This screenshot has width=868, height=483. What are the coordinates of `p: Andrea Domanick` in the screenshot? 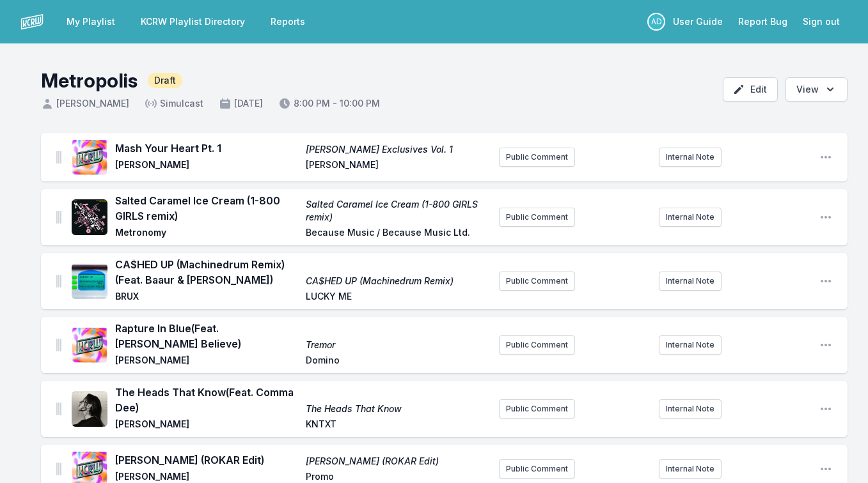 It's located at (656, 22).